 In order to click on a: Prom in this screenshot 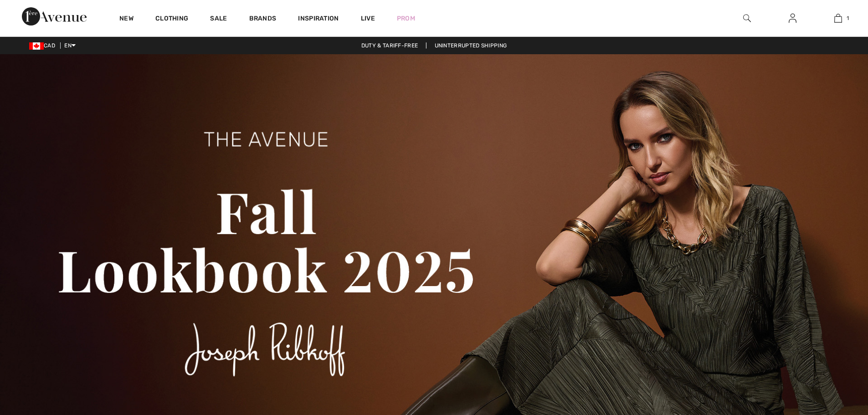, I will do `click(406, 18)`.